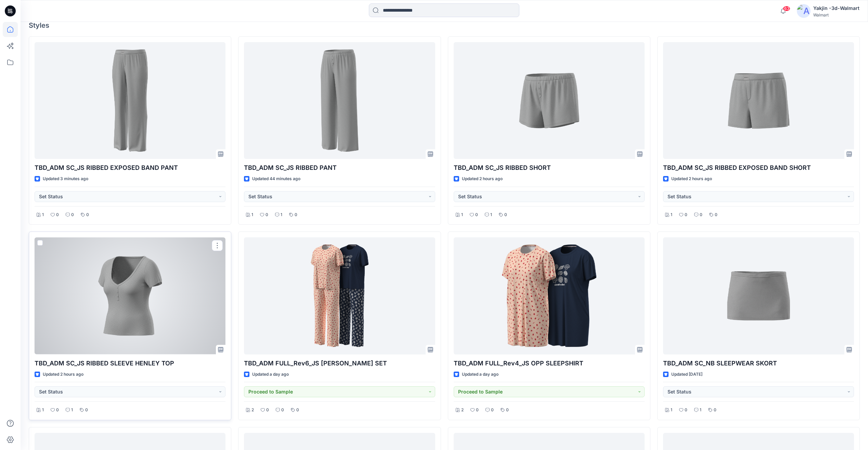 The width and height of the screenshot is (868, 450). What do you see at coordinates (549, 296) in the screenshot?
I see `a: TBD_ADM FULL_Rev4_JS OPP SLEEPSHIRT` at bounding box center [549, 296].